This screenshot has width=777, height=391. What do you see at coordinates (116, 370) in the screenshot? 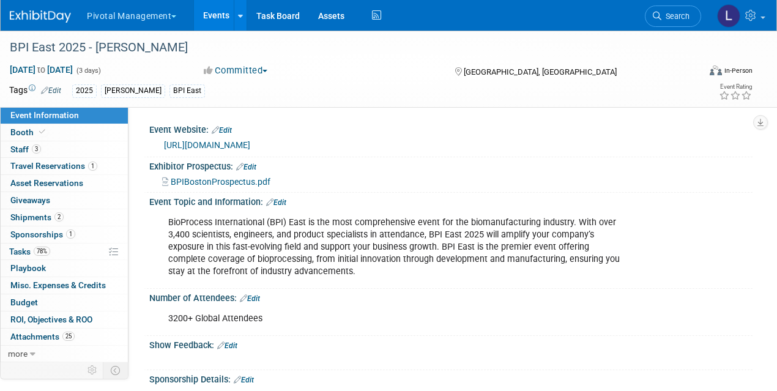
I see `td: Toggle Event Tabs` at bounding box center [116, 370].